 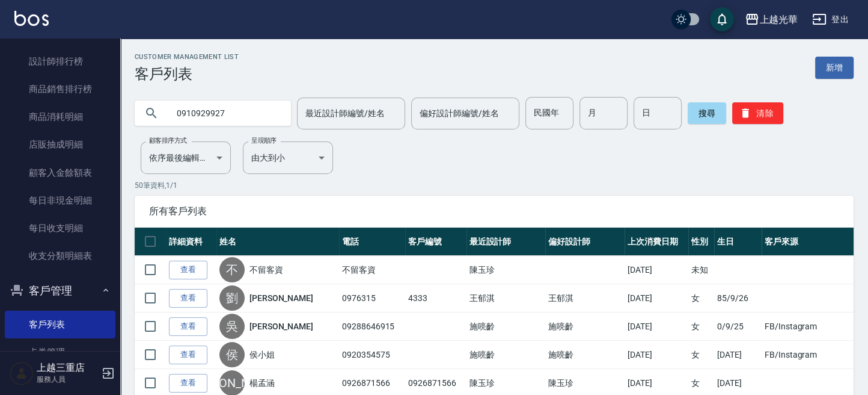 I want to click on a: 店販抽成明細, so click(x=60, y=145).